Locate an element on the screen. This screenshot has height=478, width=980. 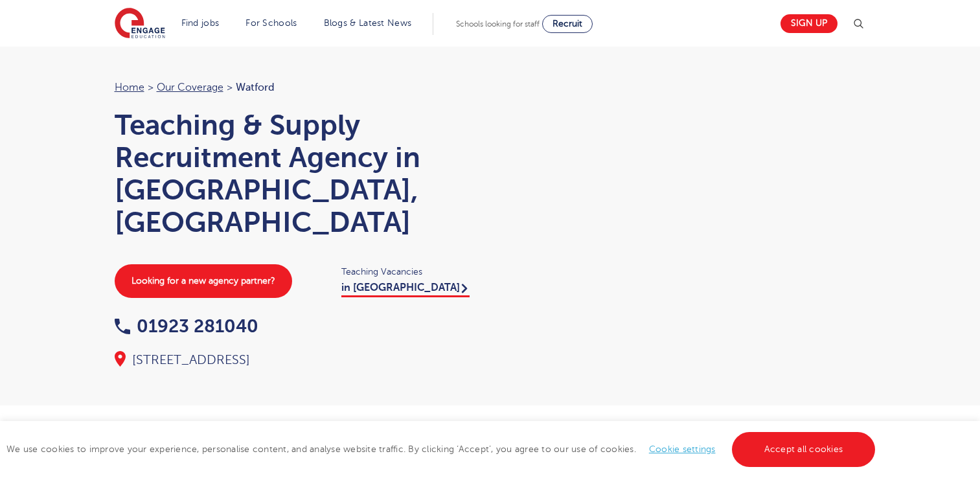
a: Sign up is located at coordinates (809, 23).